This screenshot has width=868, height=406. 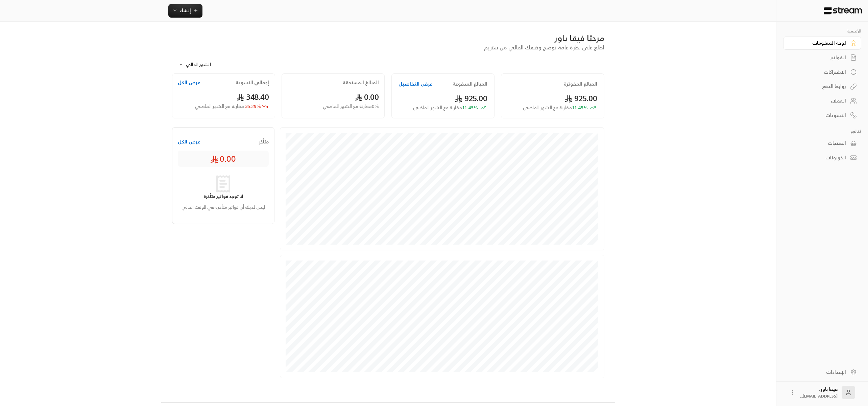 What do you see at coordinates (822, 101) in the screenshot?
I see `a: العملاء` at bounding box center [822, 101].